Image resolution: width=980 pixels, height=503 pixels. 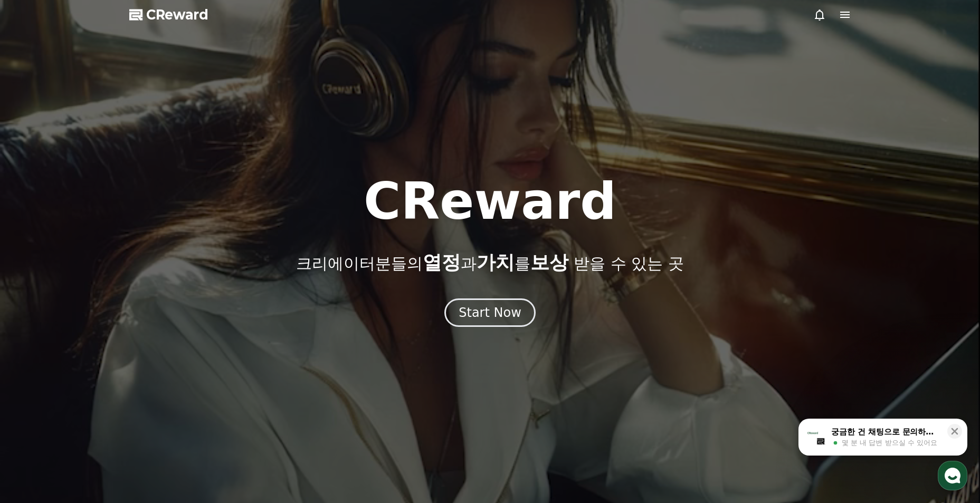 I want to click on span: 보상, so click(x=549, y=262).